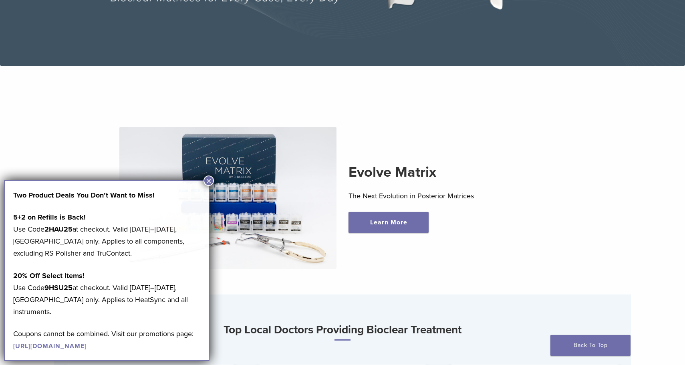  Describe the element at coordinates (209, 181) in the screenshot. I see `button: Close` at that location.